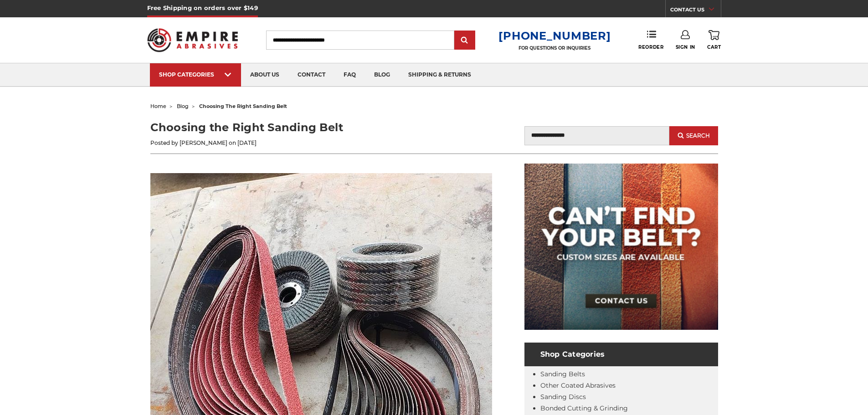  I want to click on a: Bonded Cutting & Grinding, so click(584, 408).